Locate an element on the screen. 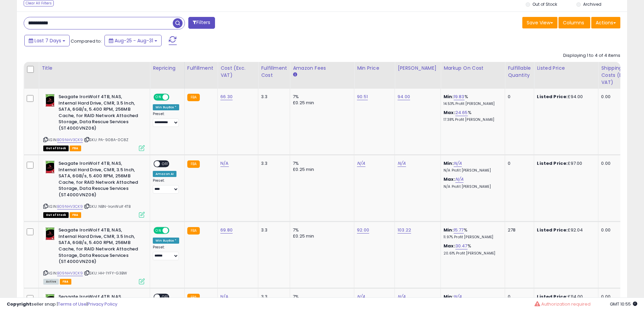 The image size is (644, 311). span: All listings that are currently out of stock and unavailable for purchase on Amazon is located at coordinates (56, 148).